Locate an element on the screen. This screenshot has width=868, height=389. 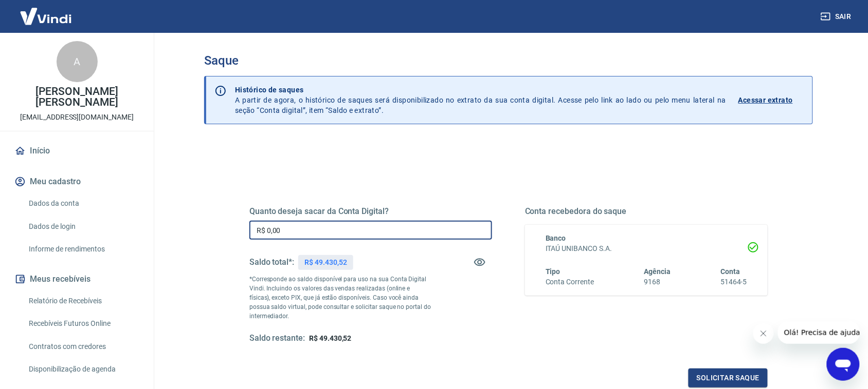
button: Meu cadastro is located at coordinates (77, 182).